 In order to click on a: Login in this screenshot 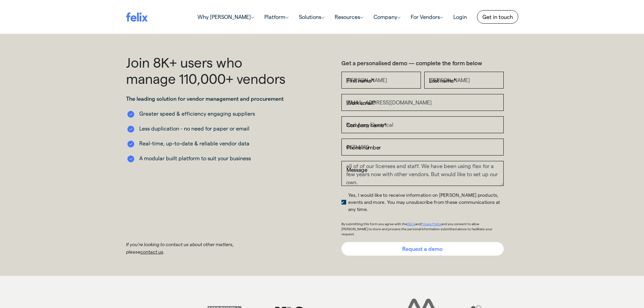, I will do `click(460, 17)`.